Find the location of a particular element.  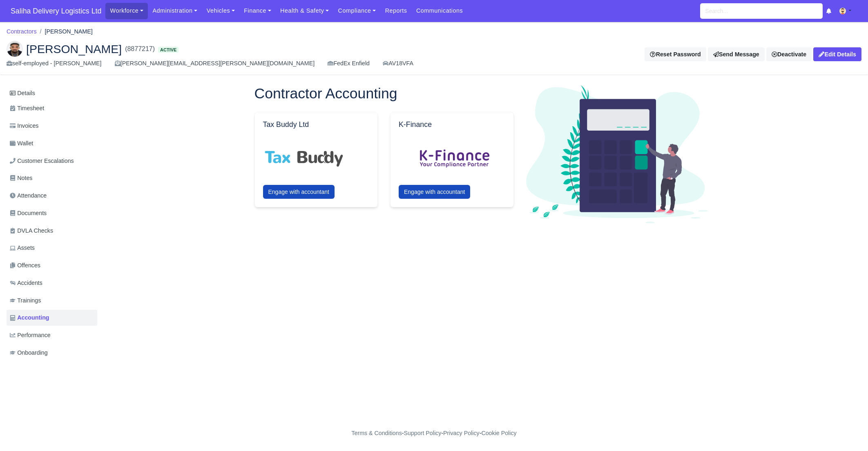

a: Accidents is located at coordinates (52, 283).